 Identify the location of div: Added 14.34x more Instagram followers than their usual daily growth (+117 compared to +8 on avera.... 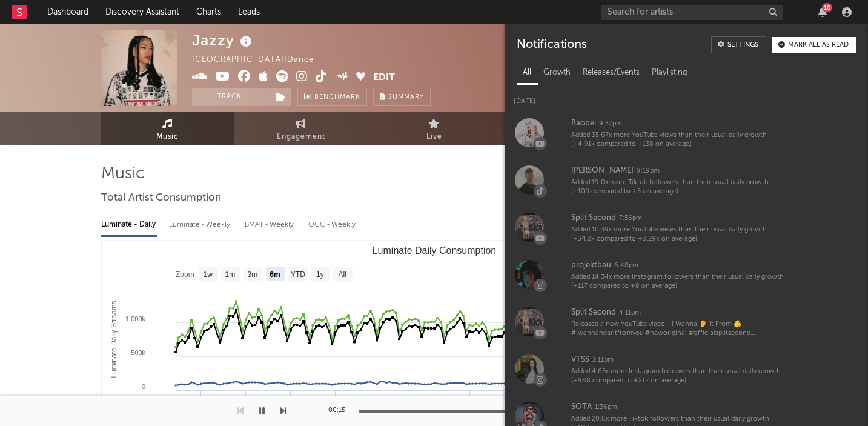
(678, 282).